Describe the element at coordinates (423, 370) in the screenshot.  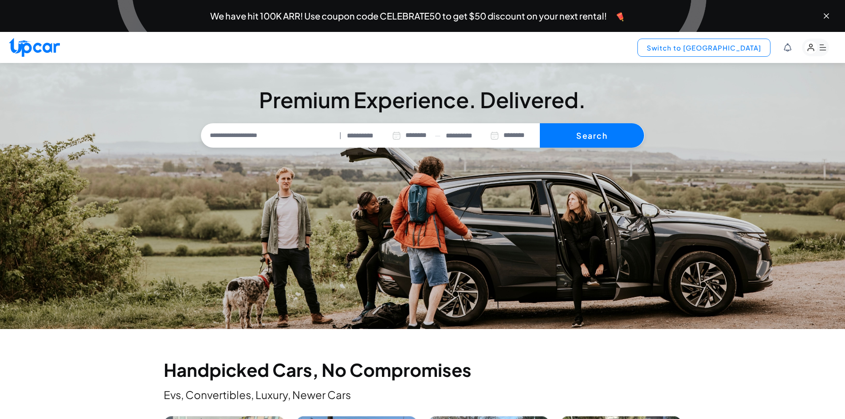
I see `h2: Handpicked Cars, No Compromises` at that location.